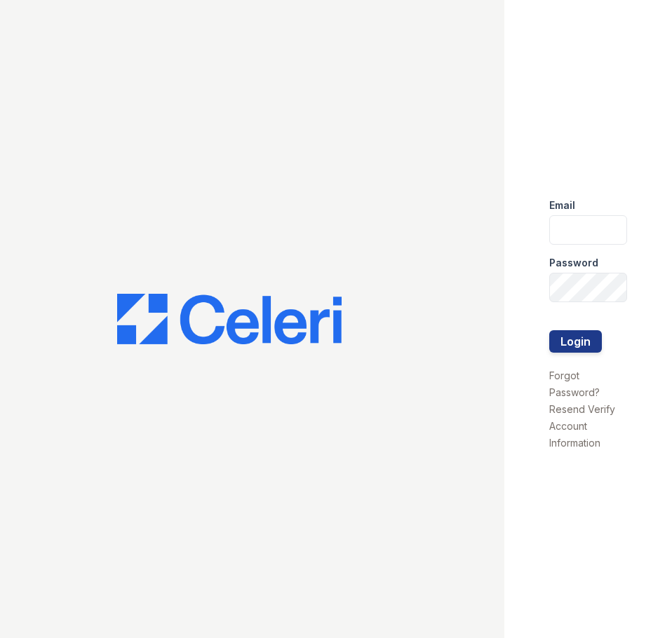 This screenshot has width=672, height=638. I want to click on a: Forgot Password?, so click(574, 383).